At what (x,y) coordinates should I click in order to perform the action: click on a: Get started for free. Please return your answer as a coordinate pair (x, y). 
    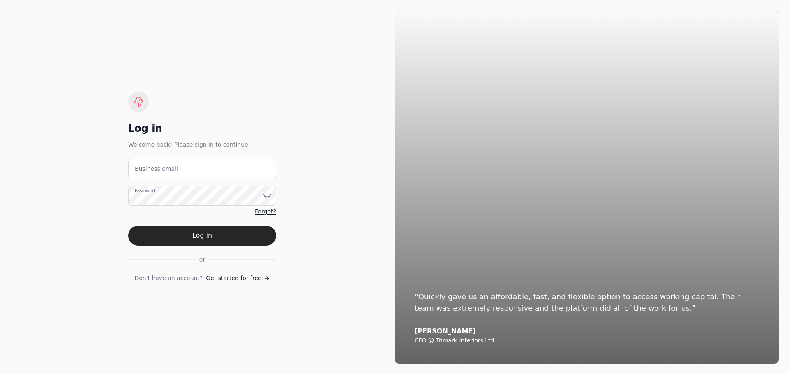
    Looking at the image, I should click on (238, 278).